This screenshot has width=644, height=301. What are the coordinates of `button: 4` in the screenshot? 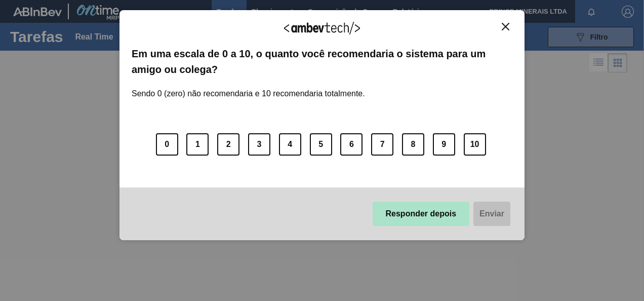 It's located at (290, 144).